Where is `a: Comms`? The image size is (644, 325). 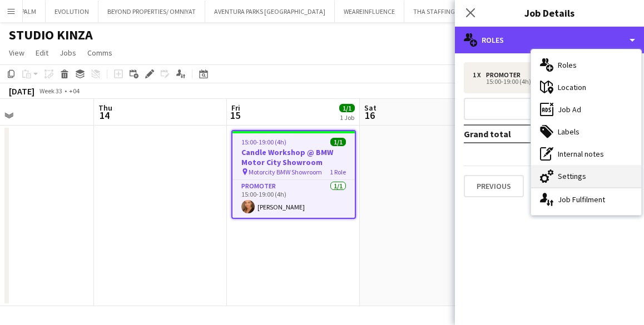
a: Comms is located at coordinates (100, 53).